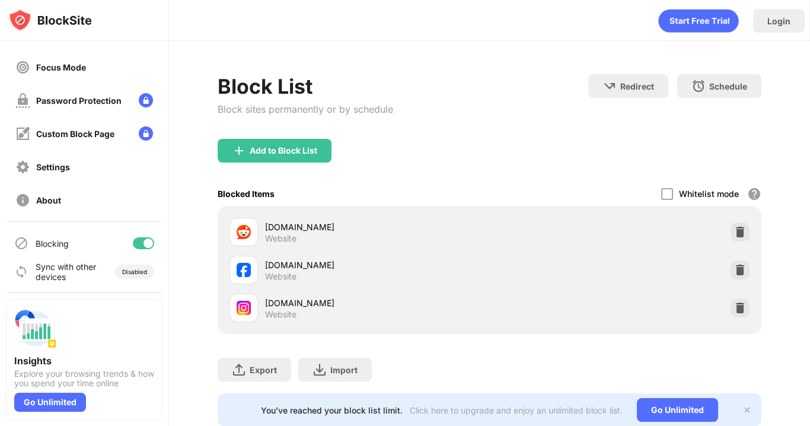 The height and width of the screenshot is (426, 810). What do you see at coordinates (84, 378) in the screenshot?
I see `div: Explore your browsing trends & how you spend your time online` at bounding box center [84, 378].